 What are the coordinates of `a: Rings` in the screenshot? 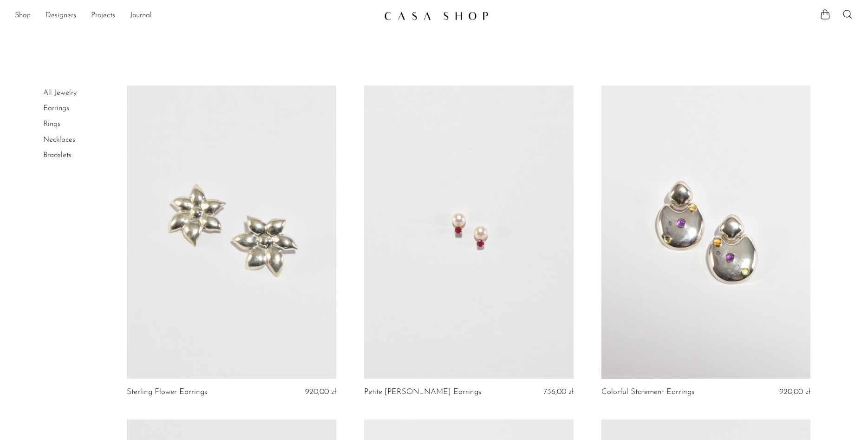 It's located at (52, 124).